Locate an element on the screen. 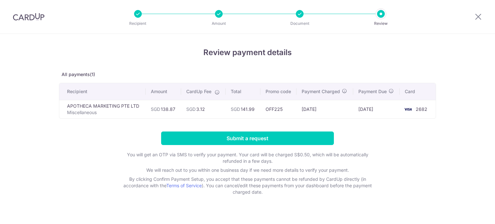  td: 141.99 is located at coordinates (243, 109).